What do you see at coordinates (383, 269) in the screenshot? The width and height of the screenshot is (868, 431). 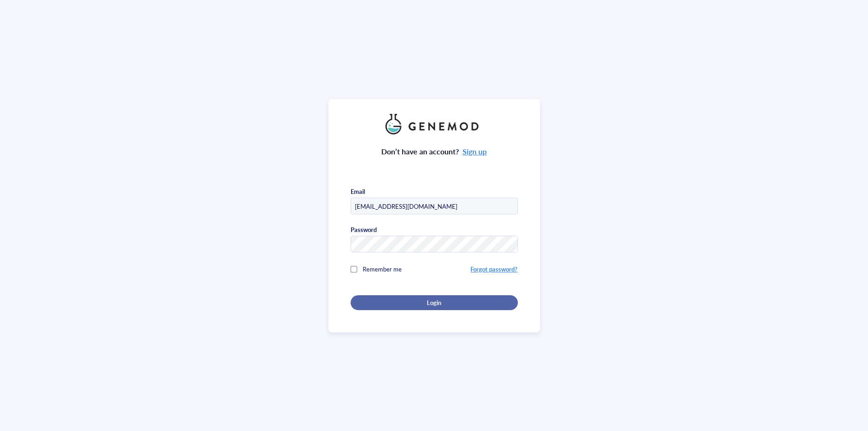 I see `span: Remember me` at bounding box center [383, 269].